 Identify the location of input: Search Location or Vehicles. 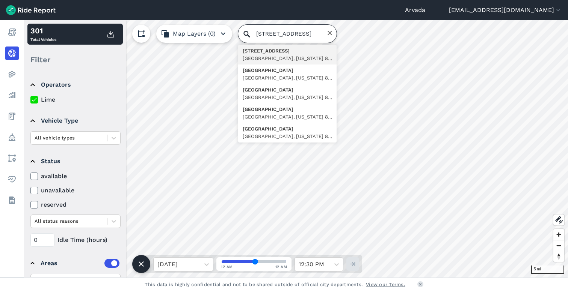
(287, 34).